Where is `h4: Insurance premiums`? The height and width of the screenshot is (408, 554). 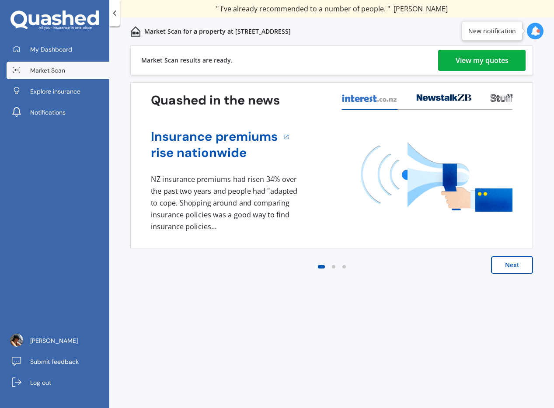 h4: Insurance premiums is located at coordinates (214, 136).